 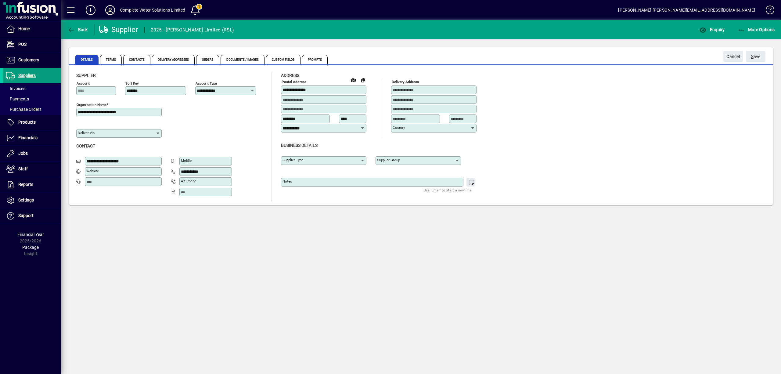 What do you see at coordinates (32, 109) in the screenshot?
I see `a: Purchase Orders` at bounding box center [32, 109].